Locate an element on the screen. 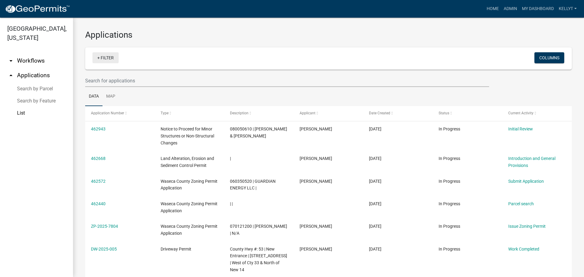 The image size is (584, 277). a: + Filter is located at coordinates (105, 58).